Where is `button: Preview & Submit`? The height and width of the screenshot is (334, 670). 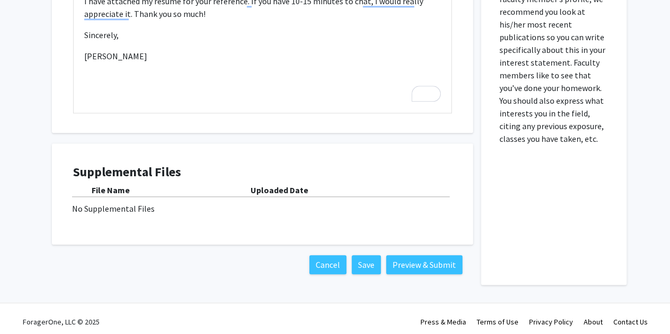
button: Preview & Submit is located at coordinates (424, 265).